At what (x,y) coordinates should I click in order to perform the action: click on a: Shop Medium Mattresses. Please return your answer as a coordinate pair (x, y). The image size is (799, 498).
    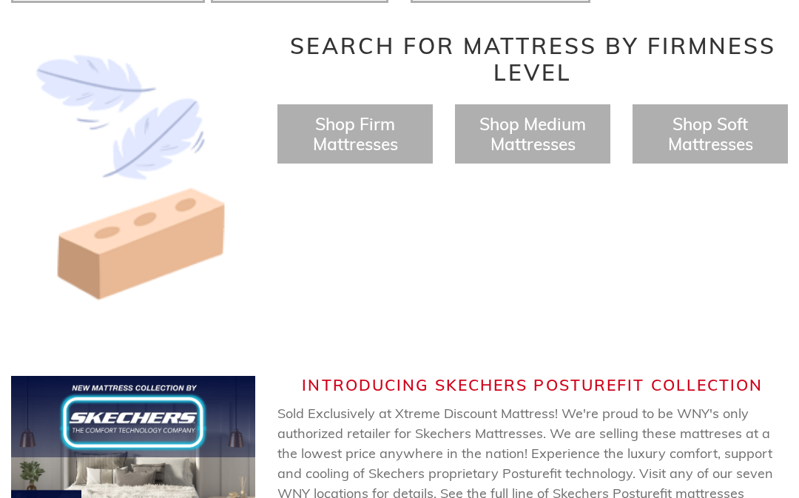
    Looking at the image, I should click on (533, 134).